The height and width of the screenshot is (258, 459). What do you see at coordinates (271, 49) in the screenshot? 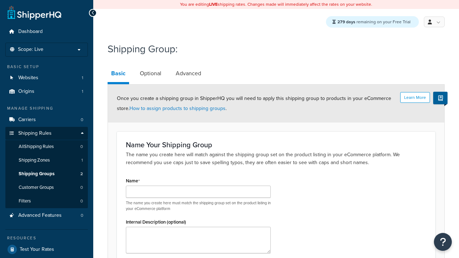
I see `h1: Shipping Group:` at bounding box center [271, 49].